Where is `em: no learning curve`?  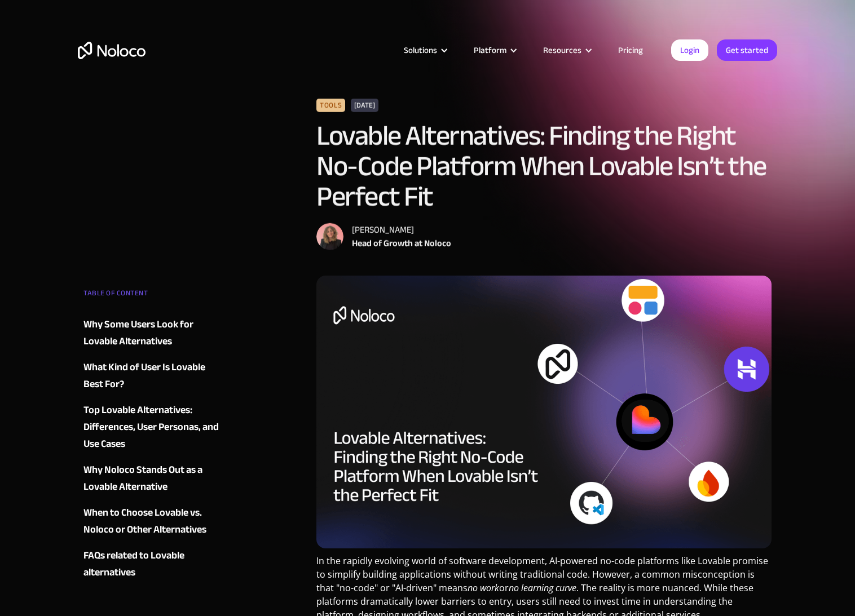 em: no learning curve is located at coordinates (543, 588).